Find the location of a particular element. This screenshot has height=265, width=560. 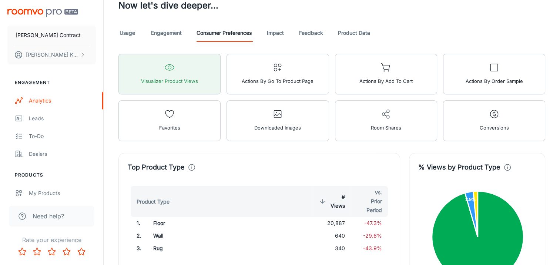

a: Usage is located at coordinates (127, 33).